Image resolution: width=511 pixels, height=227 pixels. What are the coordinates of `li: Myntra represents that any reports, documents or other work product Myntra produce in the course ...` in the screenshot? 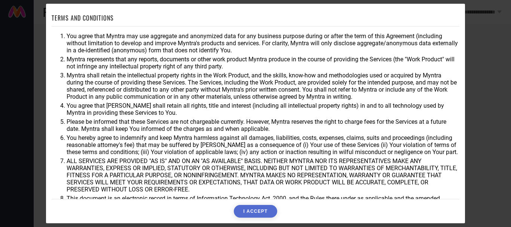 It's located at (263, 63).